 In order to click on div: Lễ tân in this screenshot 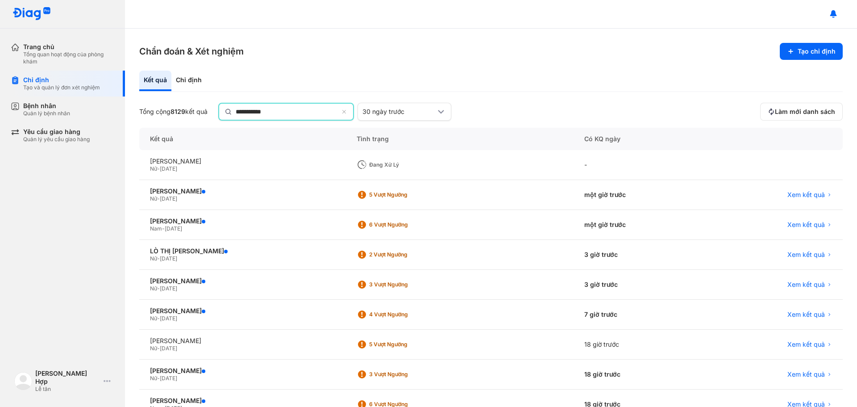, I will do `click(67, 389)`.